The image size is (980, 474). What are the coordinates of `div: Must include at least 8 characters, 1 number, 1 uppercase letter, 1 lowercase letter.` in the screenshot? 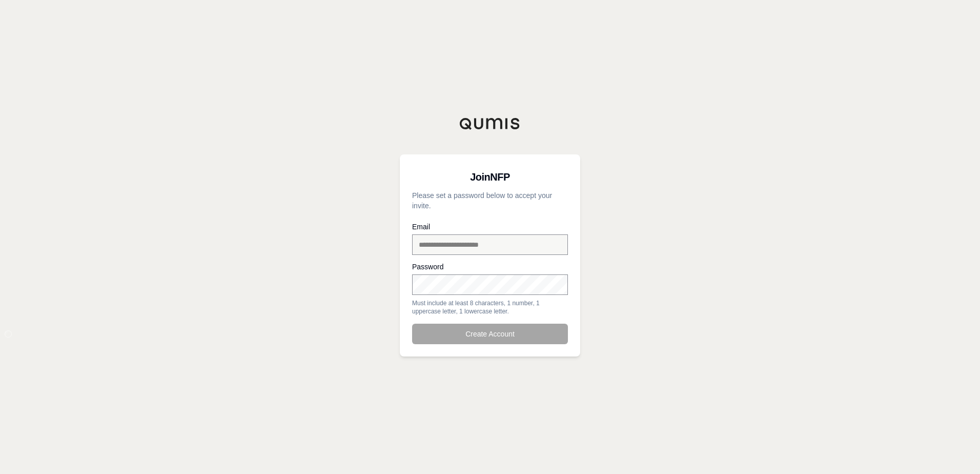 It's located at (490, 307).